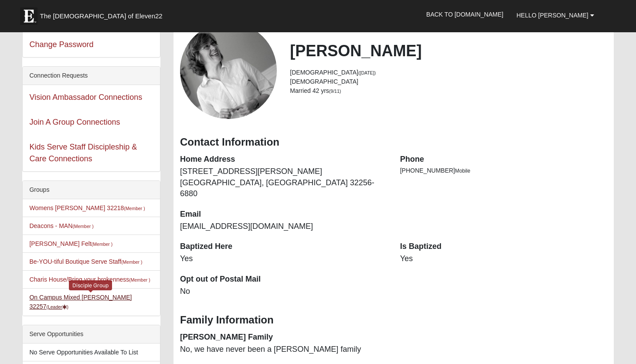 The image size is (636, 364). What do you see at coordinates (283, 279) in the screenshot?
I see `dt: Opt out of Postal Mail` at bounding box center [283, 279].